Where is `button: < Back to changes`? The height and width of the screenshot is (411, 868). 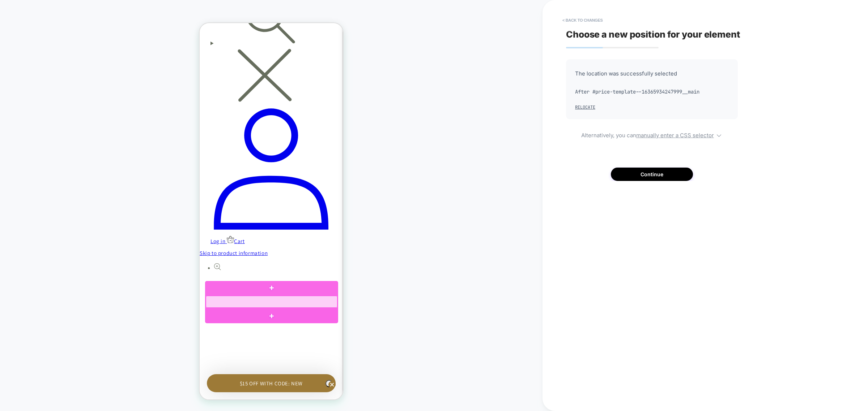
button: < Back to changes is located at coordinates (582, 20).